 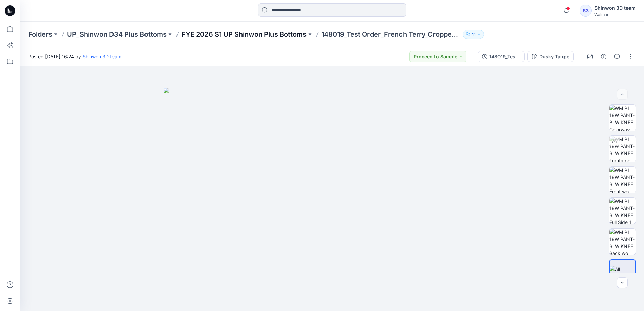 What do you see at coordinates (391, 34) in the screenshot?
I see `p: 148019_Test Order_French Terry_Cropped Pant` at bounding box center [391, 34].